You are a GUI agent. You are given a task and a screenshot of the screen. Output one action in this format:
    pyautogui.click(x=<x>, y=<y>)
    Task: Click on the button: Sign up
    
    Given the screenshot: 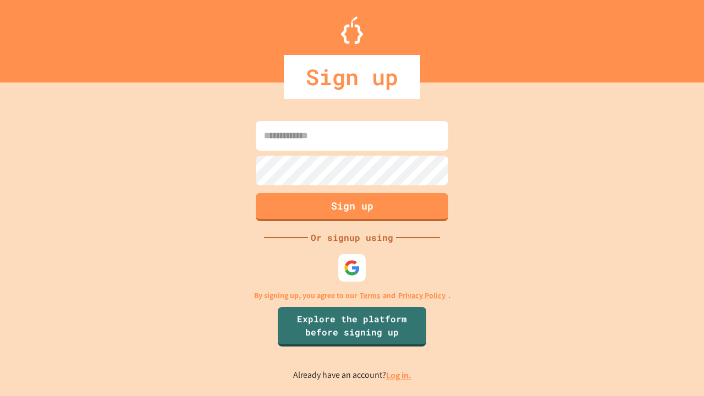 What is the action you would take?
    pyautogui.click(x=352, y=207)
    